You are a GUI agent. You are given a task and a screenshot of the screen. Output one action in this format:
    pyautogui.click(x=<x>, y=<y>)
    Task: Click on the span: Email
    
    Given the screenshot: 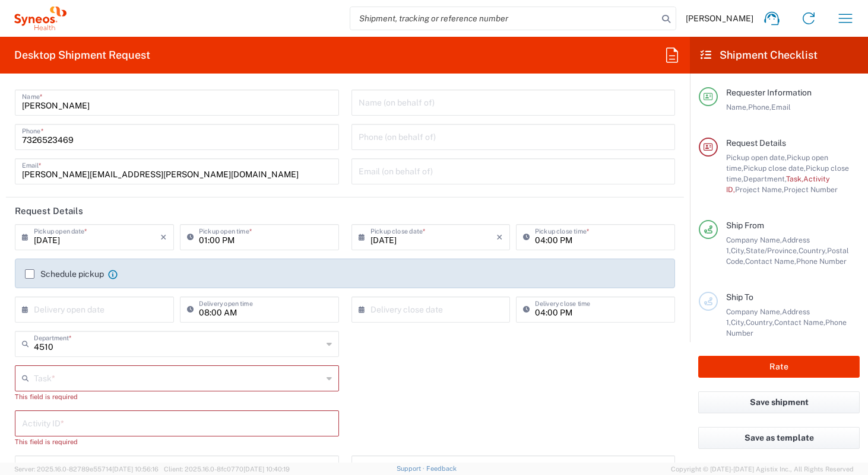 What is the action you would take?
    pyautogui.click(x=780, y=107)
    